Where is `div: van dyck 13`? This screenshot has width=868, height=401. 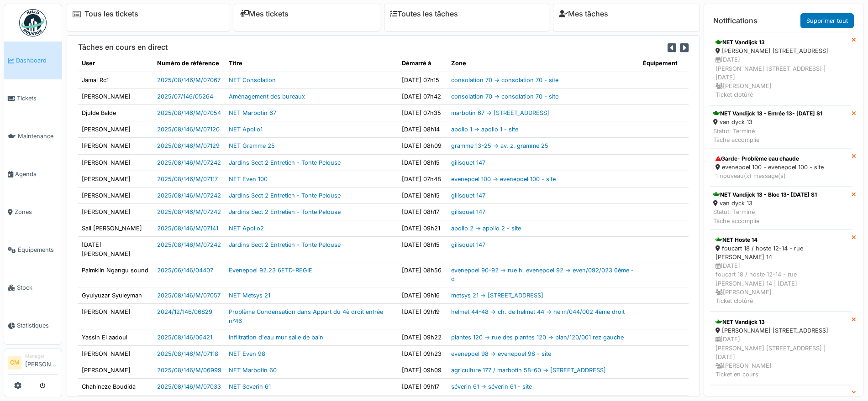 div: van dyck 13 is located at coordinates (768, 122).